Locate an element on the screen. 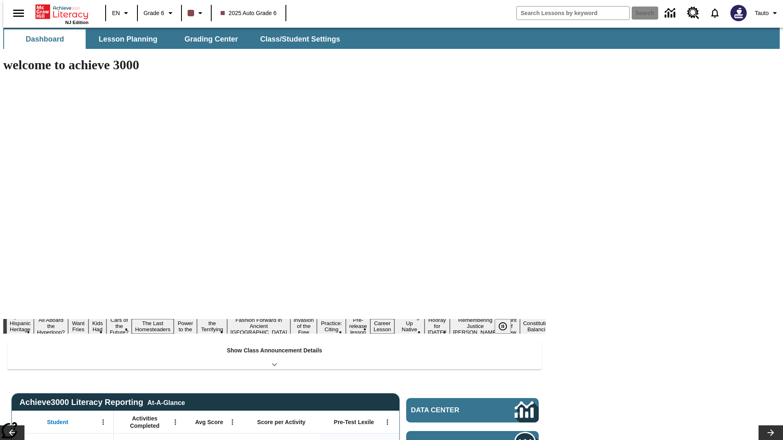  button: Slide 16 Remembering Justice O'Connor is located at coordinates (476, 326).